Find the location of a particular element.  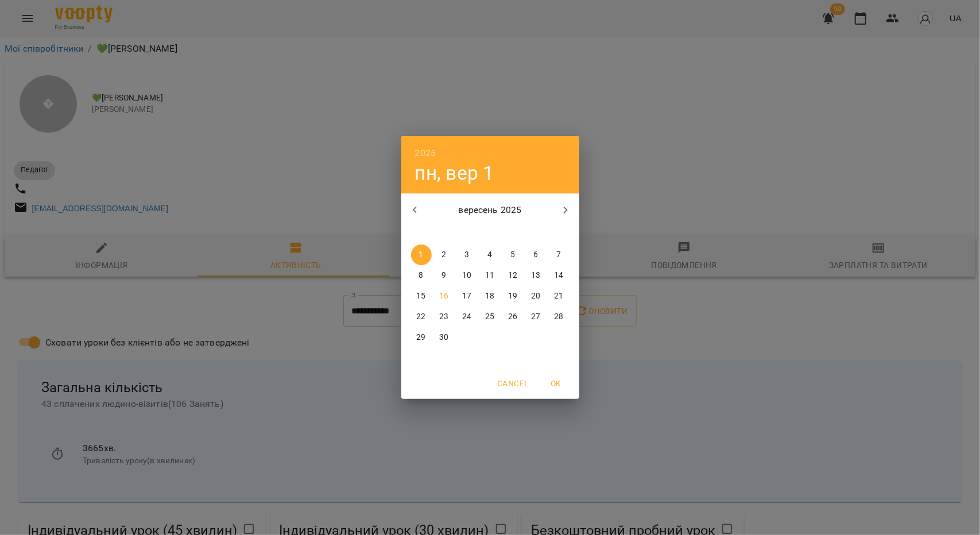

p: 15 is located at coordinates (421, 296).